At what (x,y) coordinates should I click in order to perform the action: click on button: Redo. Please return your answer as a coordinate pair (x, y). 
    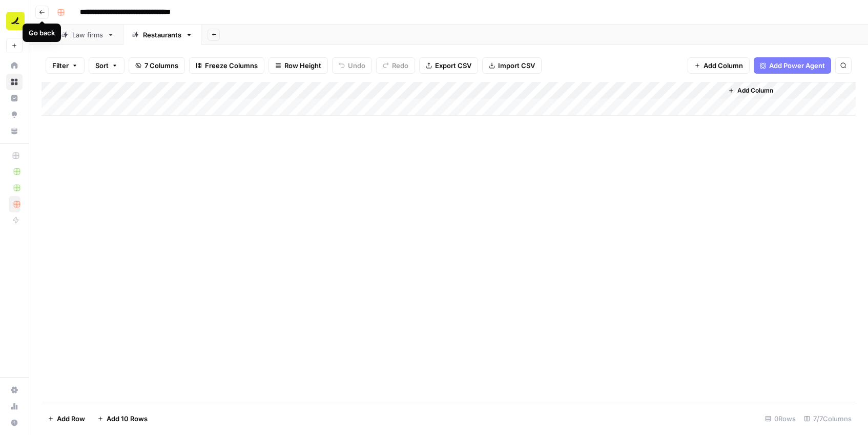
    Looking at the image, I should click on (396, 66).